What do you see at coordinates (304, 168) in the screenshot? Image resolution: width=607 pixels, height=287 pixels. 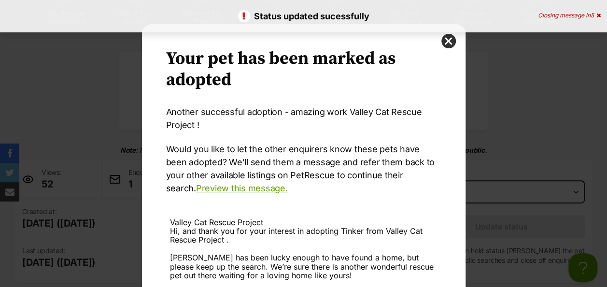 I see `p: Would you like to let the other enquirers know these pets have been adopted? We’ll send them a me...` at bounding box center [304, 168].